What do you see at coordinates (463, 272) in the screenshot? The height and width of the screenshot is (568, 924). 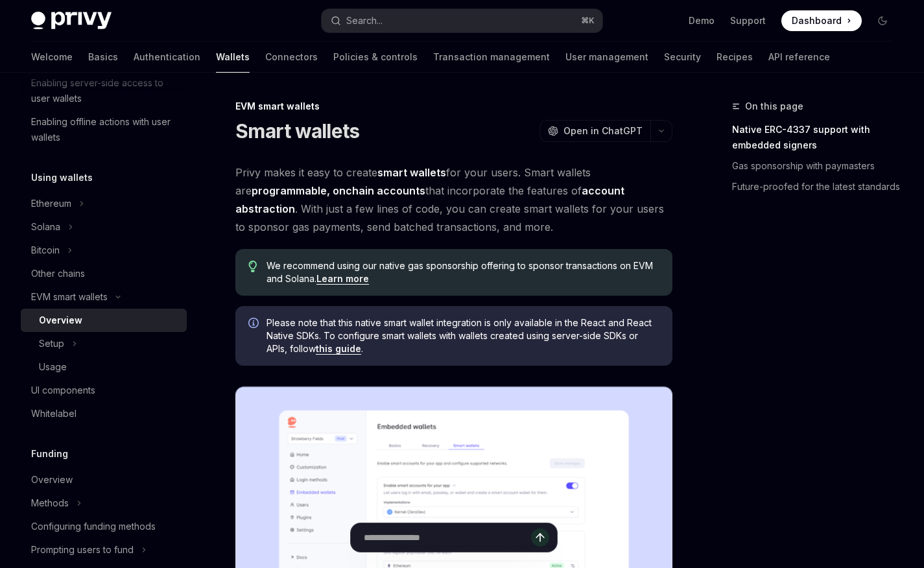 I see `span: We recommend using our native gas sponsorship offering to sponsor transactions on EVM and Solana.` at bounding box center [463, 272].